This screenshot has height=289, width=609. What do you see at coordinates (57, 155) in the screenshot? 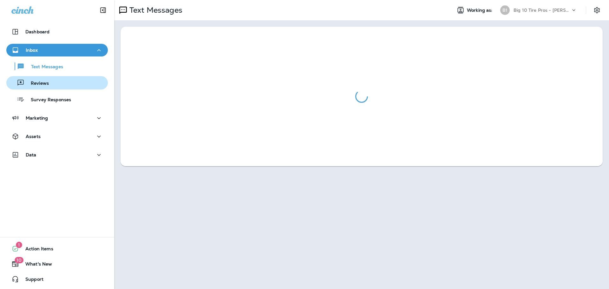
I see `button: Data` at bounding box center [57, 155].